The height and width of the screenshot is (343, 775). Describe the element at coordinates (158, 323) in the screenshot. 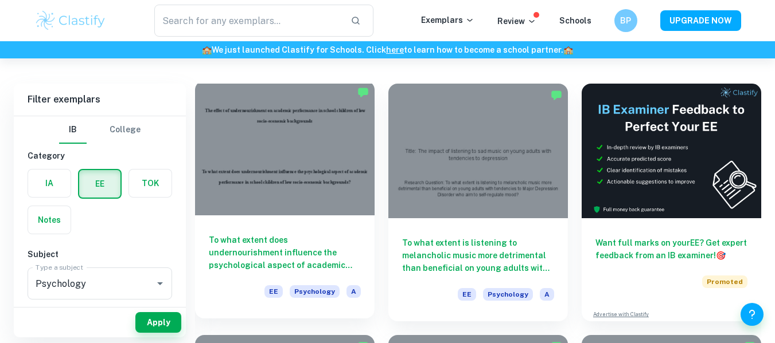

I see `button: Apply` at that location.